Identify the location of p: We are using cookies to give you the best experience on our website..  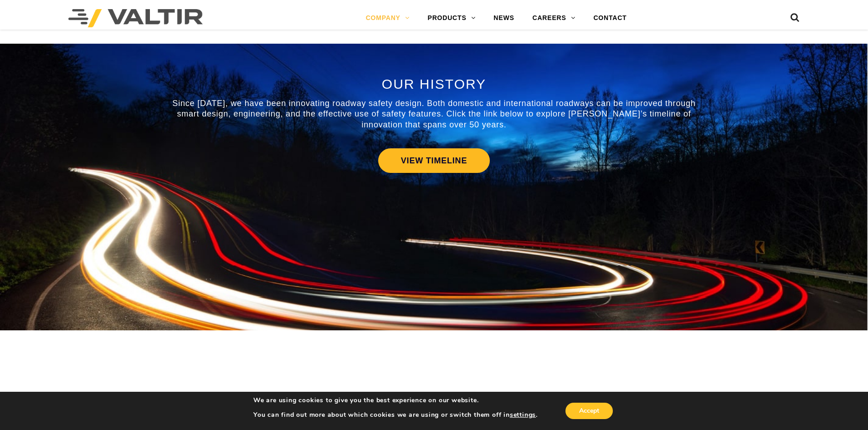
(395, 400).